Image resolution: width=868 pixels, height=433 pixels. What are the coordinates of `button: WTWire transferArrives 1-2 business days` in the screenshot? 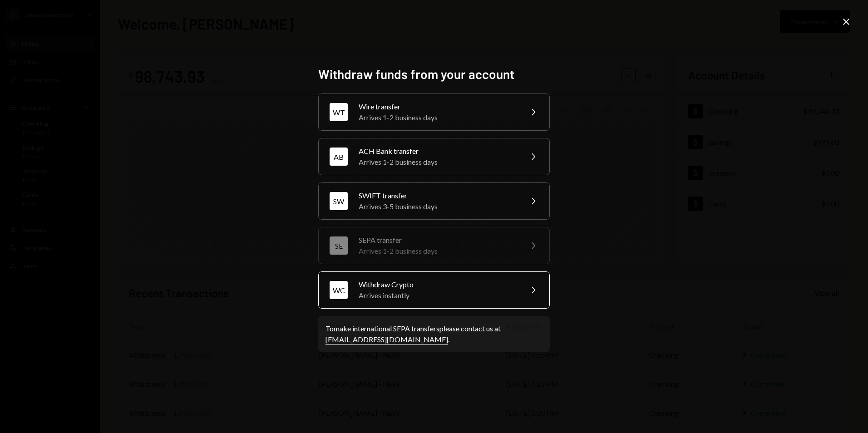 It's located at (434, 112).